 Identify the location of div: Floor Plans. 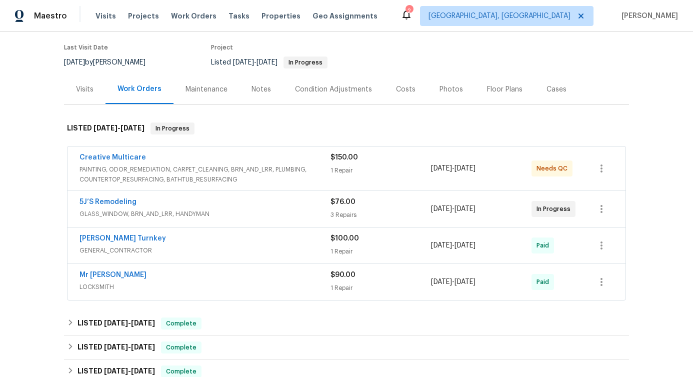
(504, 89).